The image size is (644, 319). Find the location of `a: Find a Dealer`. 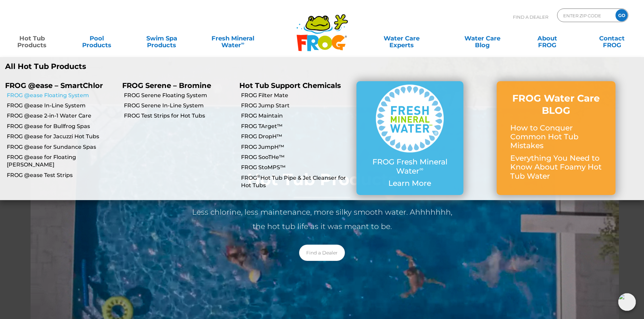

a: Find a Dealer is located at coordinates (322, 253).